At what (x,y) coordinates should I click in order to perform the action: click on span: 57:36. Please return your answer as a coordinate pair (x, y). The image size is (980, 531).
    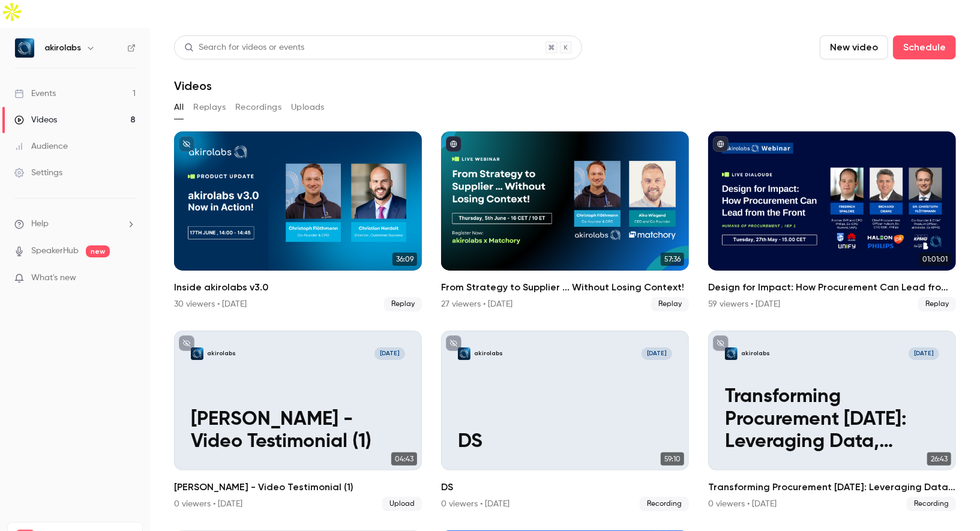
    Looking at the image, I should click on (672, 259).